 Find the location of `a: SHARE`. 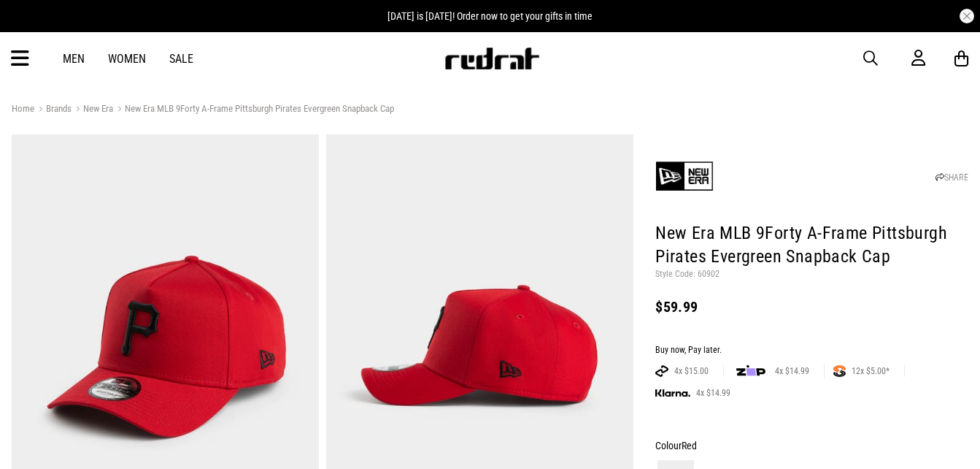

a: SHARE is located at coordinates (952, 177).